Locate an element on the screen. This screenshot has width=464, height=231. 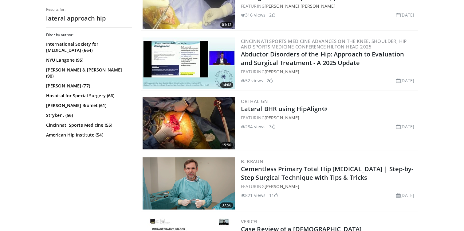
a: Cincinnati Sports Medicine Advances on the Knee, Shoulder, Hip and Sports Medicine Conference Hil... is located at coordinates (324, 44).